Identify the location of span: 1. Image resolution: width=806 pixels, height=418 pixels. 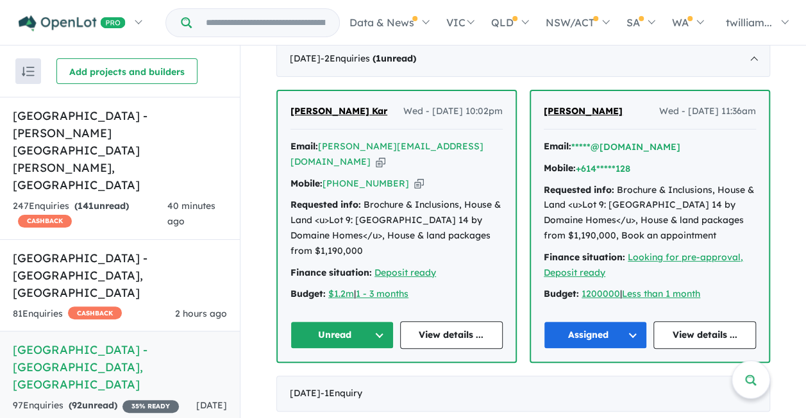
(378, 58).